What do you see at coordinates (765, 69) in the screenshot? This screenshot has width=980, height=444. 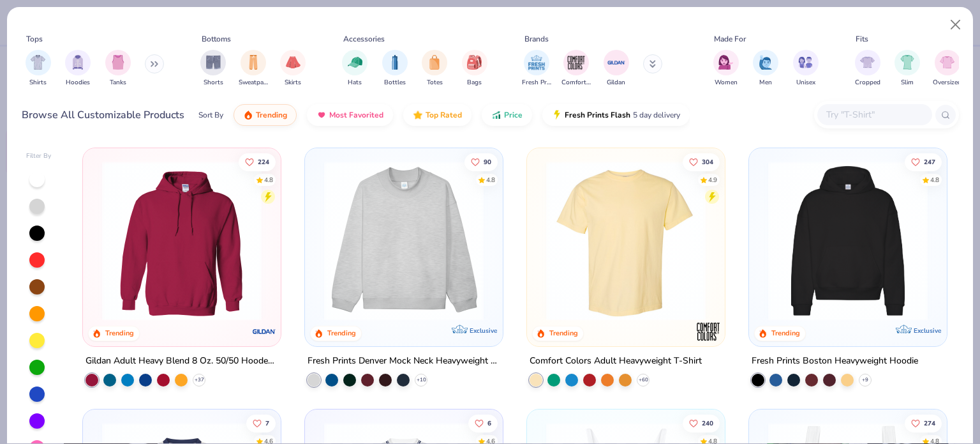 I see `div: filter for Men` at bounding box center [765, 69].